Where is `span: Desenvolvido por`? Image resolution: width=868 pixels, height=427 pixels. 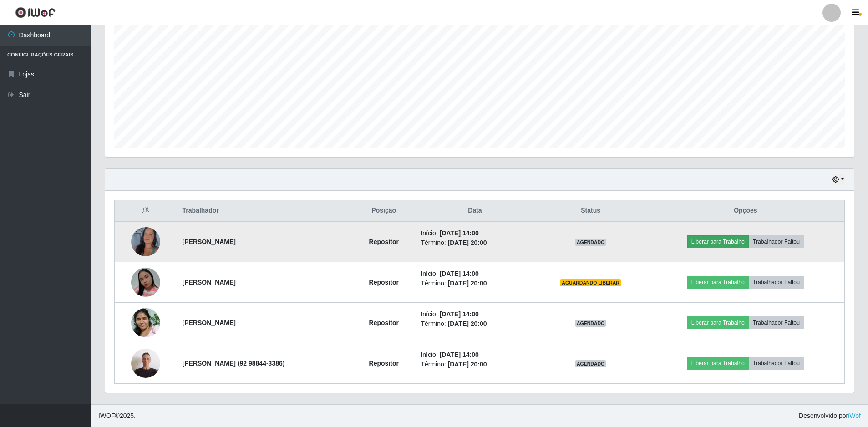
span: Desenvolvido por is located at coordinates (830, 416).